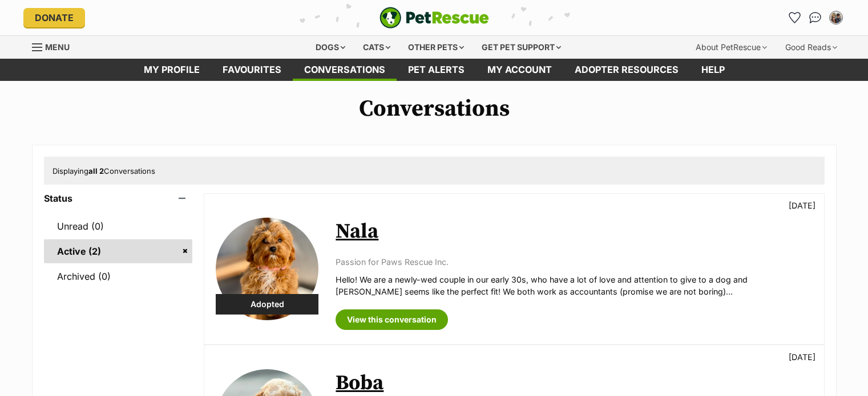  I want to click on header: Status, so click(118, 199).